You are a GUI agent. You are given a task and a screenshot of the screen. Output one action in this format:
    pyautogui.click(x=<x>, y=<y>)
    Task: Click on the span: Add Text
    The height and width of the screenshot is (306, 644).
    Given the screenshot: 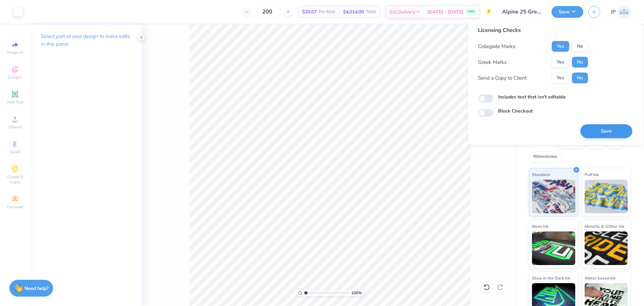 What is the action you would take?
    pyautogui.click(x=15, y=102)
    